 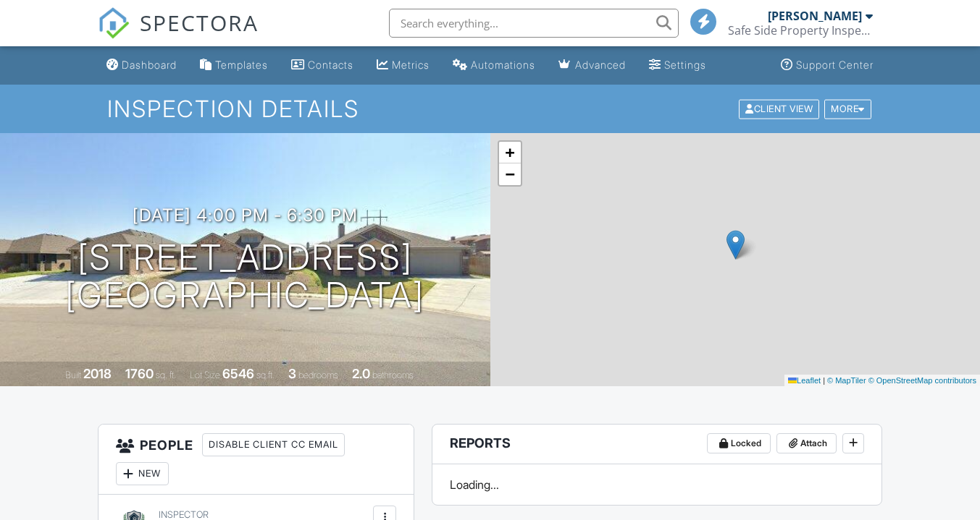 I want to click on span: bathrooms, so click(x=393, y=375).